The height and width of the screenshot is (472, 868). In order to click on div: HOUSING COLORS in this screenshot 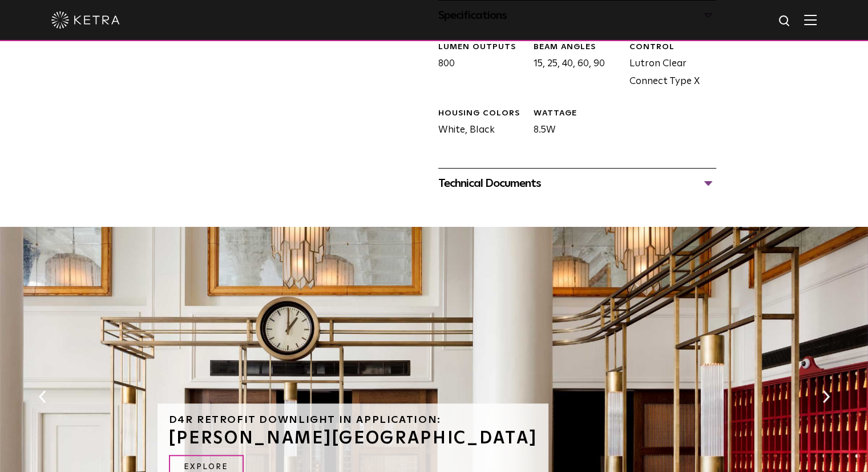, I will do `click(482, 114)`.